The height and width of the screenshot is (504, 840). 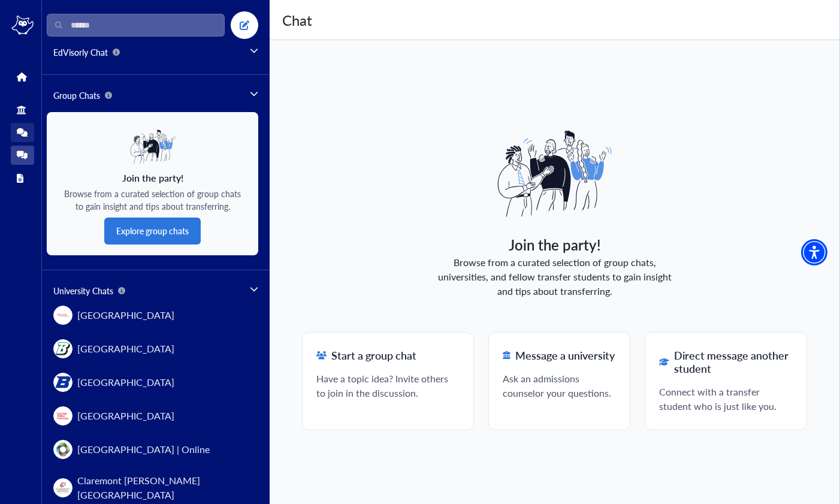 I want to click on h2: Direct message another student, so click(x=725, y=361).